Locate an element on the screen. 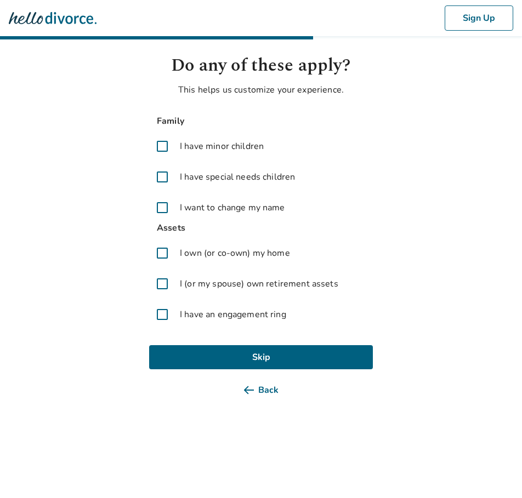 This screenshot has height=498, width=522. span: I own (or co-own) my home is located at coordinates (235, 253).